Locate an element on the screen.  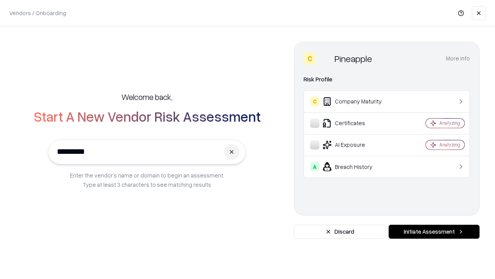
p: Enter the vendor’s name or domain to begin an assessment. Type at least 3 characters to see match... is located at coordinates (147, 180).